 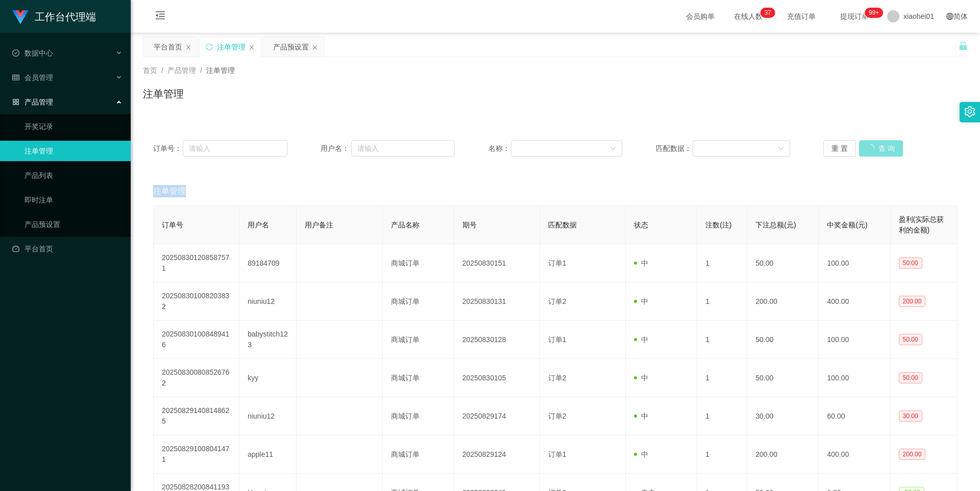 What do you see at coordinates (268, 339) in the screenshot?
I see `td: babystitch123` at bounding box center [268, 339].